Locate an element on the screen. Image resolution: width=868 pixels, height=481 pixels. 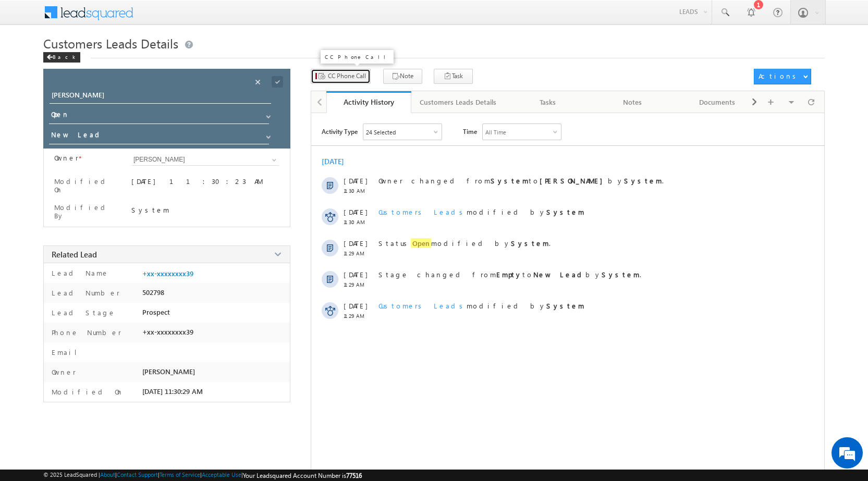
div: Owner Changed,Status Changed,Stage Changed,Source Changed,Notes & 19 more.. is located at coordinates (402, 132).